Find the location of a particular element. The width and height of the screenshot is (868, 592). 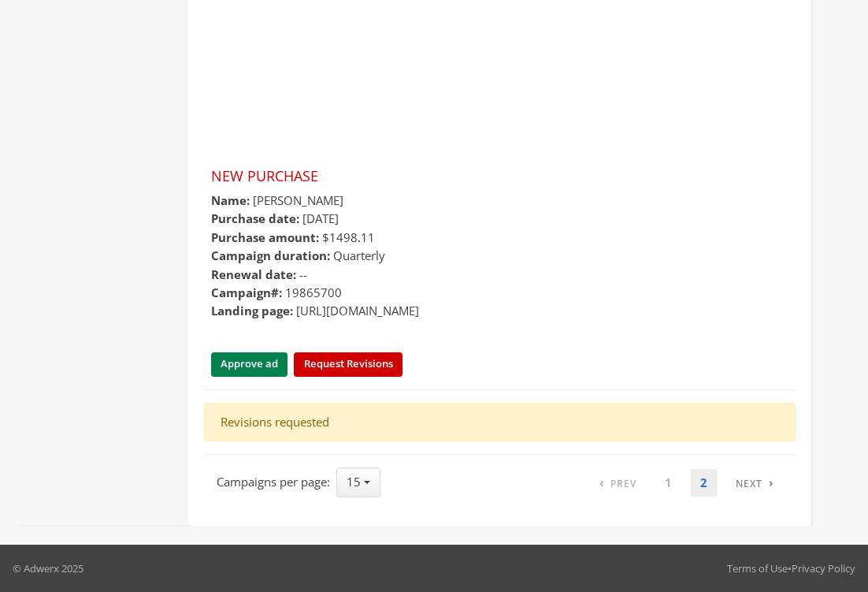

p: © Adwerx 2025 is located at coordinates (48, 569).